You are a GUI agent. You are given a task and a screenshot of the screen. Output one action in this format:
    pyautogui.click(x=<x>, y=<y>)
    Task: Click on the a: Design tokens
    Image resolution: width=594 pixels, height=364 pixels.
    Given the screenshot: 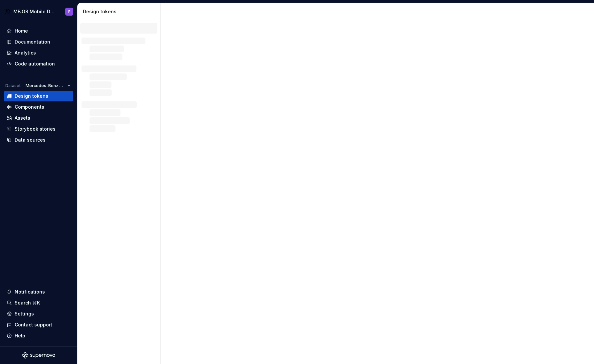 What is the action you would take?
    pyautogui.click(x=39, y=96)
    